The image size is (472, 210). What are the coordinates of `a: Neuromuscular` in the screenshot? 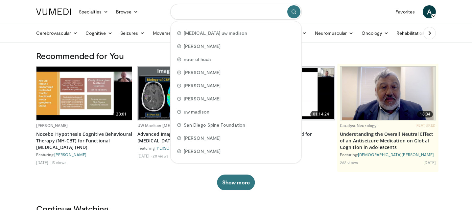 It's located at (334, 33).